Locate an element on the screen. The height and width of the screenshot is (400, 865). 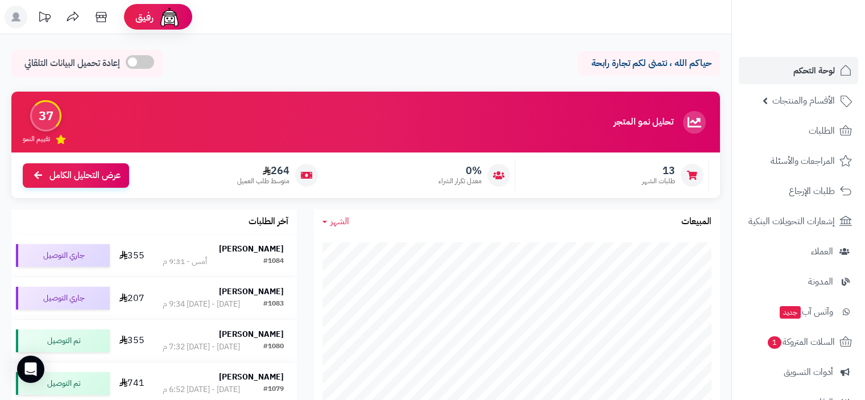
span: 0% is located at coordinates (460, 171).